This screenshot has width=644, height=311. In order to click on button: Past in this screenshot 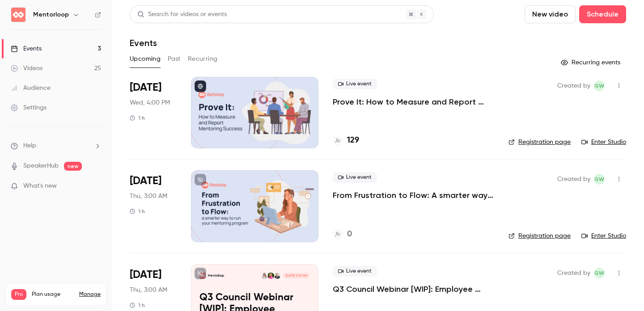, I will do `click(174, 59)`.